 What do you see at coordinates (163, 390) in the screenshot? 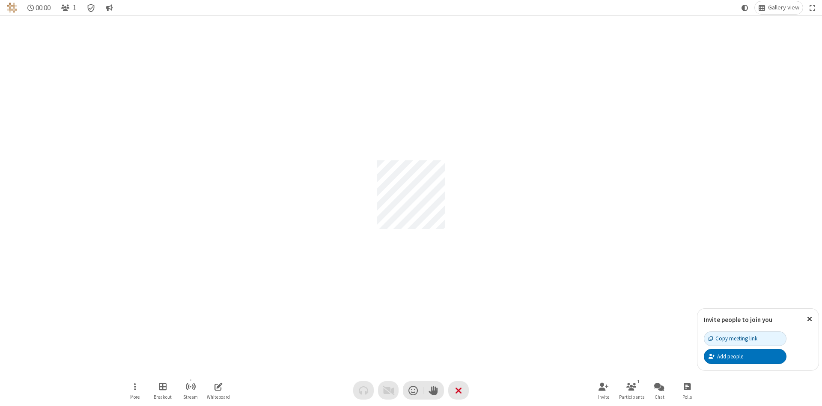
I see `button: Manage Breakout Rooms` at bounding box center [163, 390].